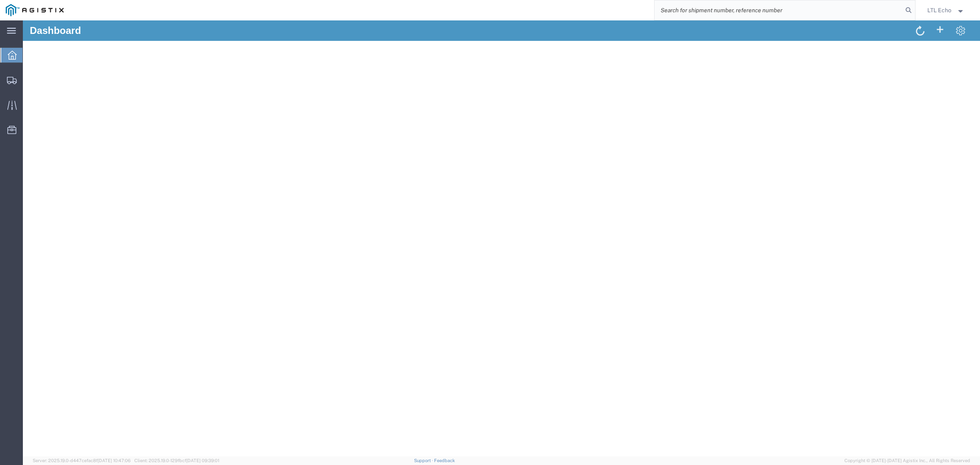 This screenshot has width=980, height=465. Describe the element at coordinates (779, 10) in the screenshot. I see `input: Search for shipment number, reference number` at that location.